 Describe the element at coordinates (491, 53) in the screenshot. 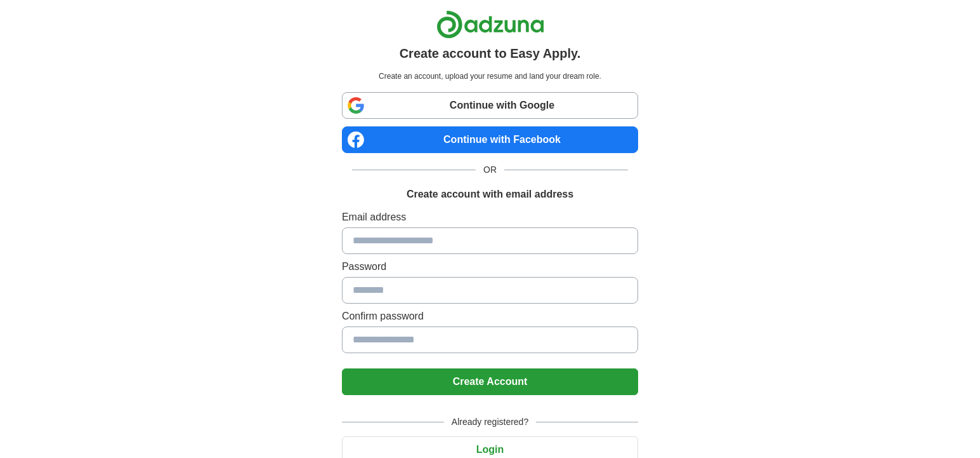

I see `h1: Create account to Easy Apply.` at that location.